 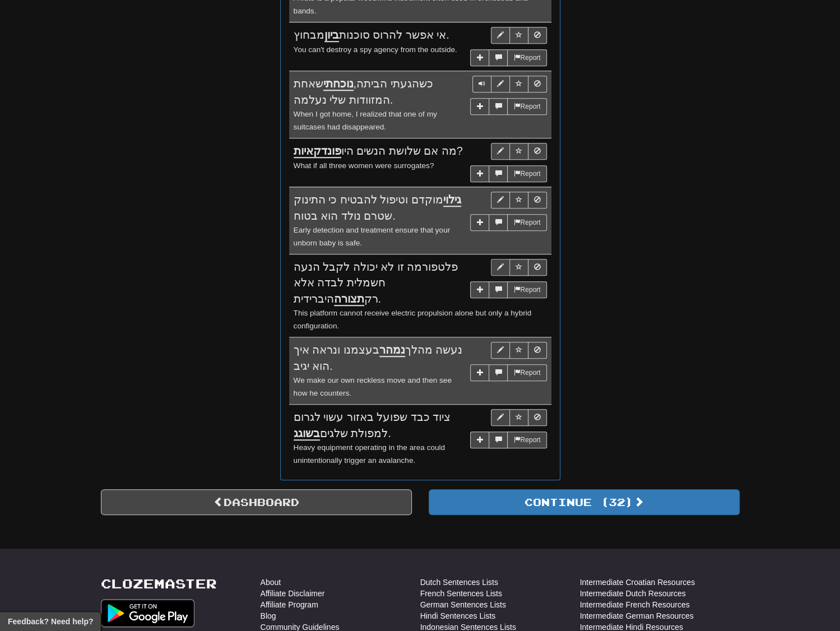 What do you see at coordinates (379, 151) in the screenshot?
I see `span: מה אם שלושת הנשים היו ?` at bounding box center [379, 151].